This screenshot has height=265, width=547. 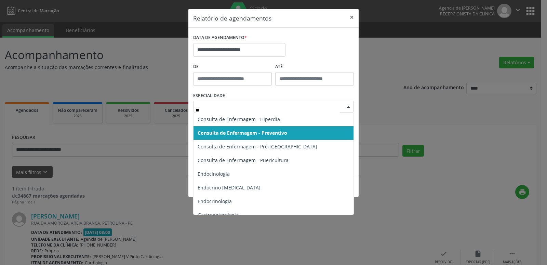 I want to click on span: Endocrinologia, so click(x=215, y=201).